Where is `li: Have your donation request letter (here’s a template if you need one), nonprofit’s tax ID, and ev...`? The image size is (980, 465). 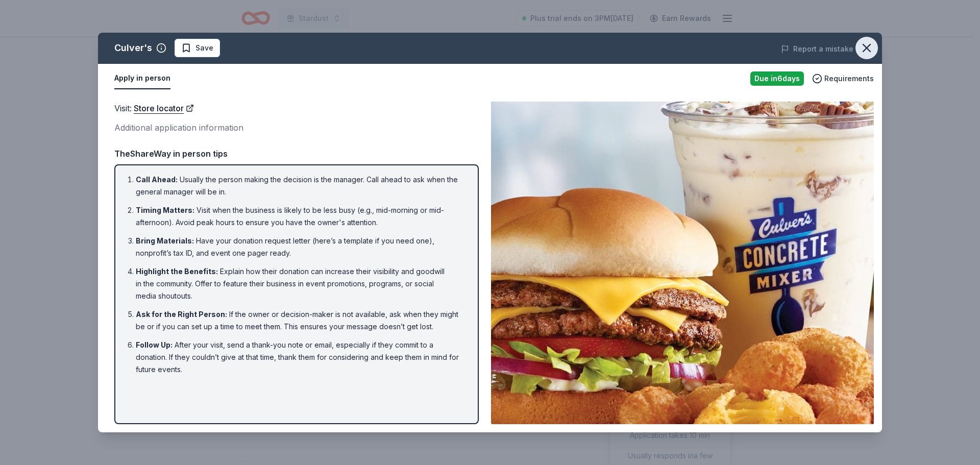 li: Have your donation request letter (here’s a template if you need one), nonprofit’s tax ID, and ev... is located at coordinates (300, 247).